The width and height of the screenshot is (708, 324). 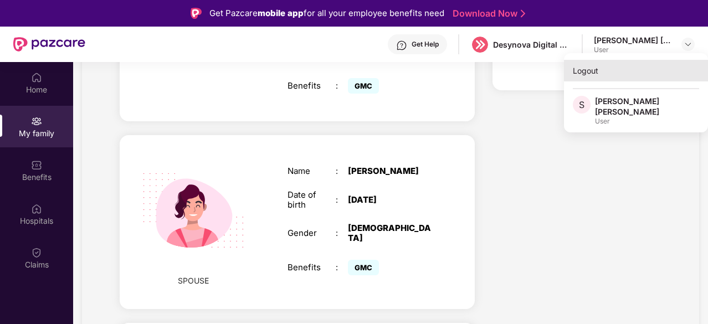 I want to click on img: svg+xml;base64,PHN2ZyB4bWxucz0iaHR0cDovL3d3dy53My5vcmcvMjAwMC9zdmciIHdpZHRoPSIyMjQiIGhlaWdodD0iMT..., so click(x=193, y=210).